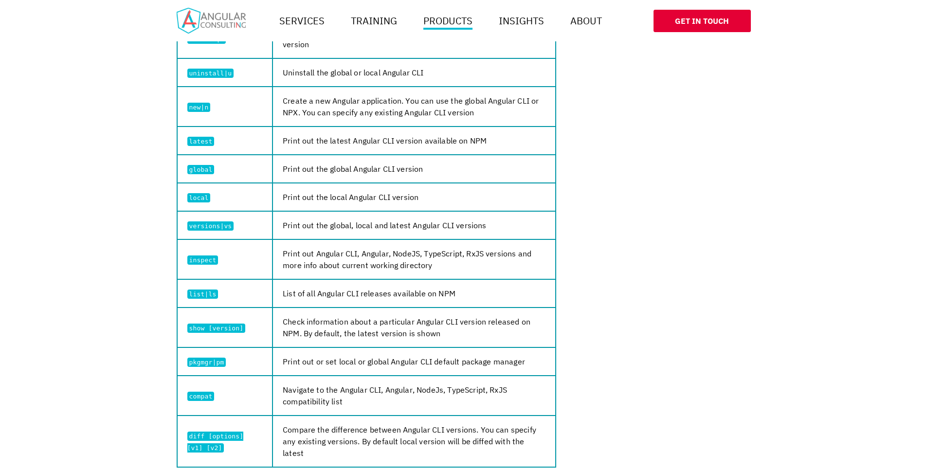 This screenshot has height=471, width=927. I want to click on a: Insights, so click(521, 21).